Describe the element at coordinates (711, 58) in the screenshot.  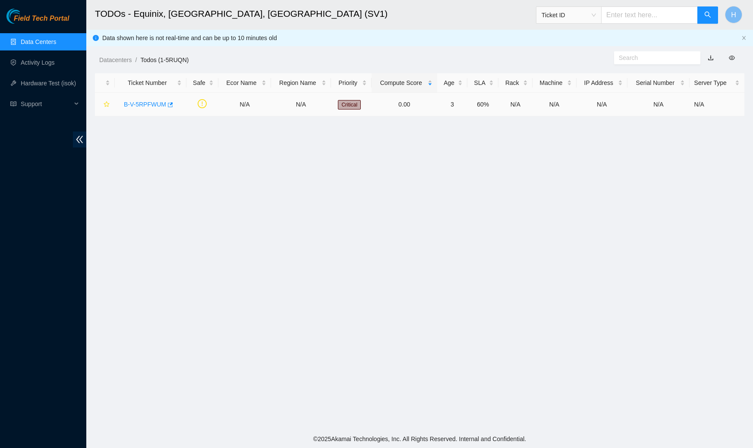
I see `button: download` at that location.